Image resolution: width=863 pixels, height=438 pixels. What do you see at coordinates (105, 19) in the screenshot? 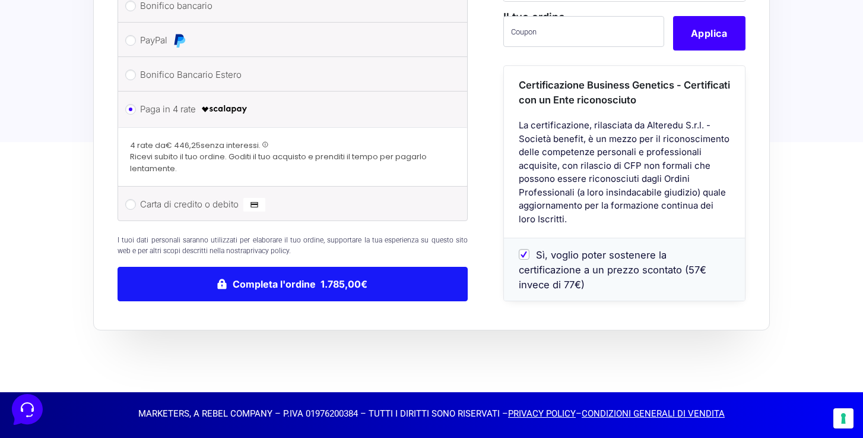
I see `h2: Ciao da Marketers 👋` at bounding box center [105, 19].